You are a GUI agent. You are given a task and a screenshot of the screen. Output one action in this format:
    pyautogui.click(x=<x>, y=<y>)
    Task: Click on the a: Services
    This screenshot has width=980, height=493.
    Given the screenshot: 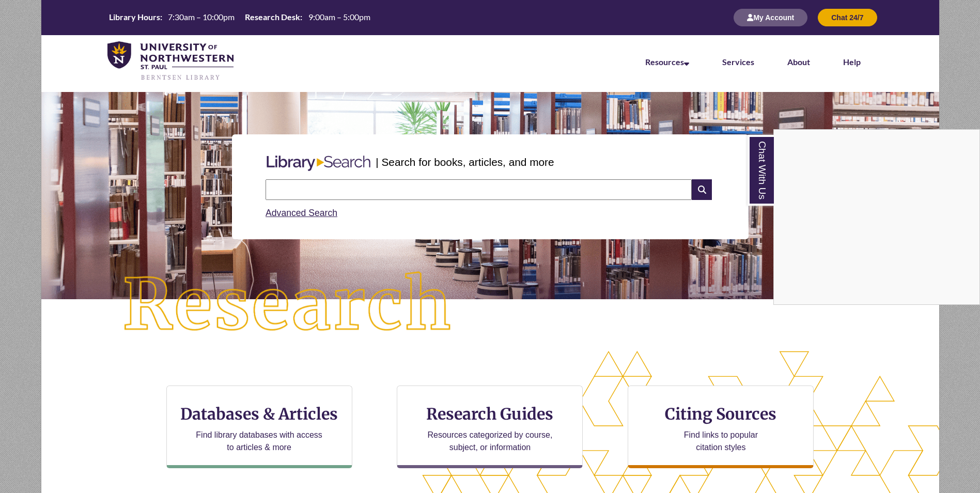 What is the action you would take?
    pyautogui.click(x=738, y=62)
    